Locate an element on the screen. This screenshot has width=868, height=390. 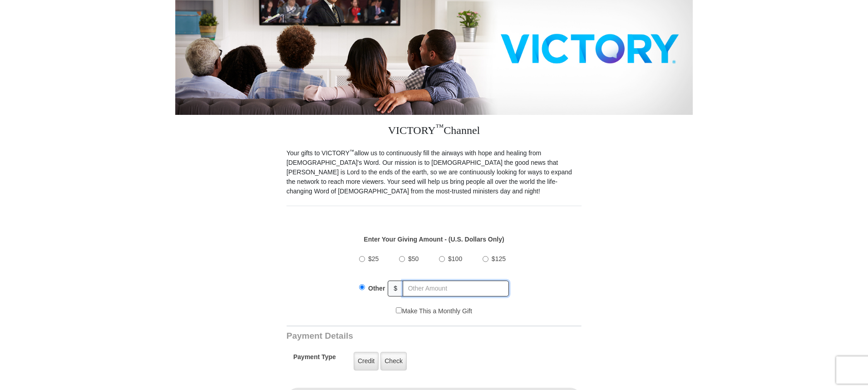
span: $50 is located at coordinates (413, 258).